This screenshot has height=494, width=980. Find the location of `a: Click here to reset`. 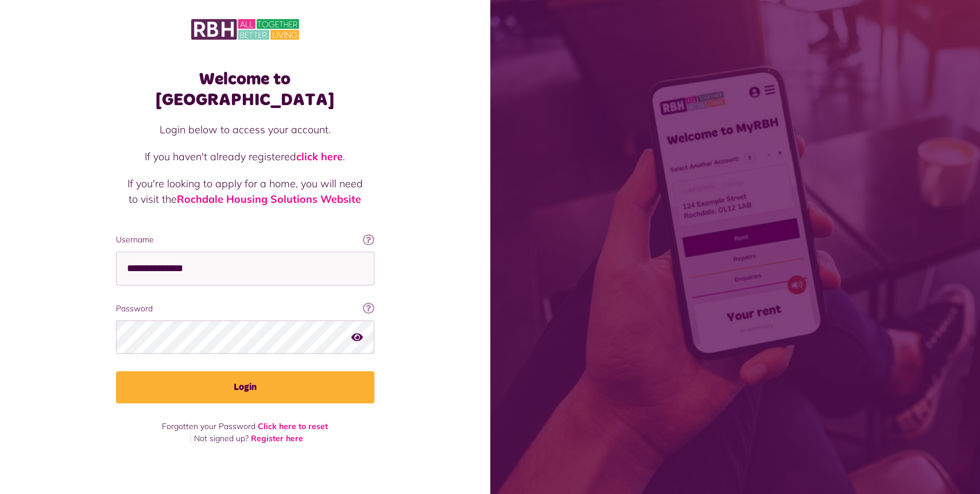

a: Click here to reset is located at coordinates (293, 426).